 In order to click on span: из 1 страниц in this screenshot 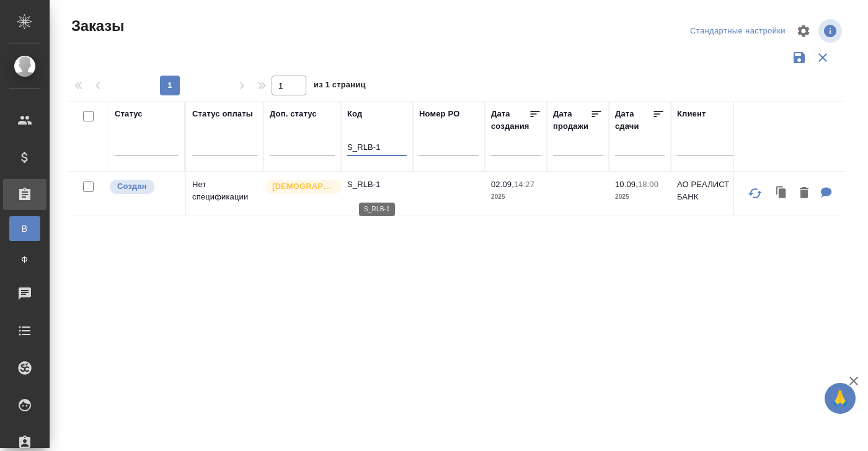, I will do `click(340, 86)`.